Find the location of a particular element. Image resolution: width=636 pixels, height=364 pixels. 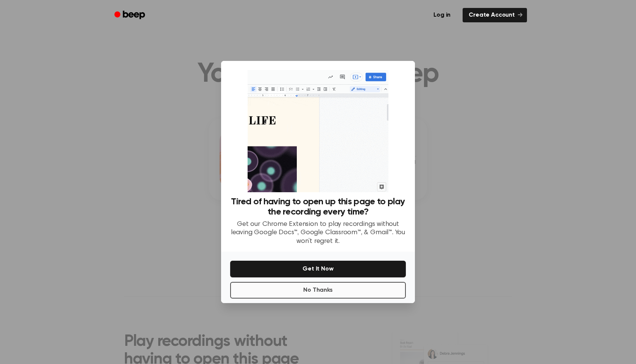

p: Get our Chrome Extension to play recordings without leaving Google Docs™, Google Classroom™, & Gm... is located at coordinates (318, 233).